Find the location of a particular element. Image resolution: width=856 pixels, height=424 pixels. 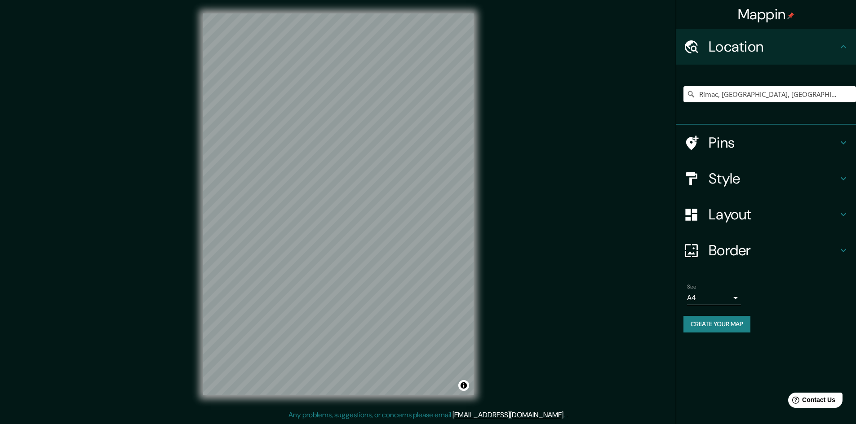

p: Any problems, suggestions, or concerns please email . is located at coordinates (426, 416).